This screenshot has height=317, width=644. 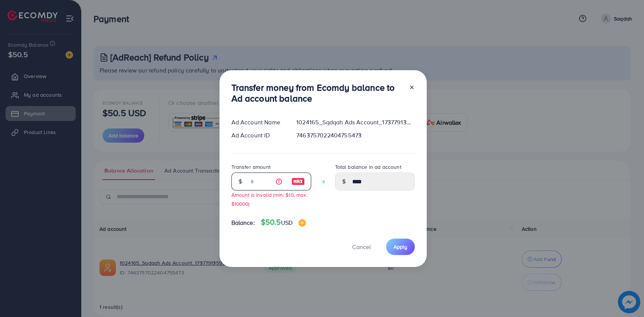 What do you see at coordinates (243, 222) in the screenshot?
I see `span: Balance:` at bounding box center [243, 222].